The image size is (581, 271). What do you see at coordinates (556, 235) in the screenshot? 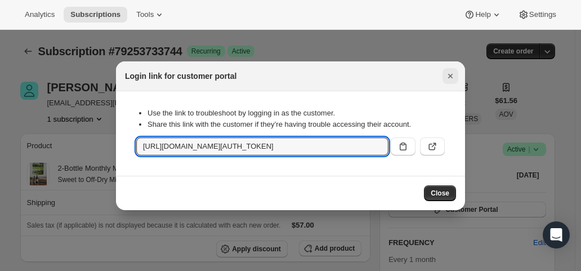
I see `div: Open Intercom Messenger` at bounding box center [556, 235].